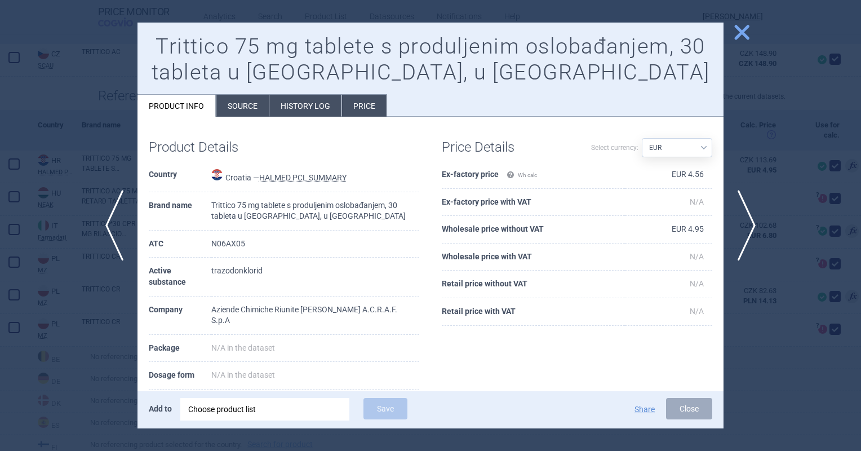  I want to click on th: Active substance, so click(180, 277).